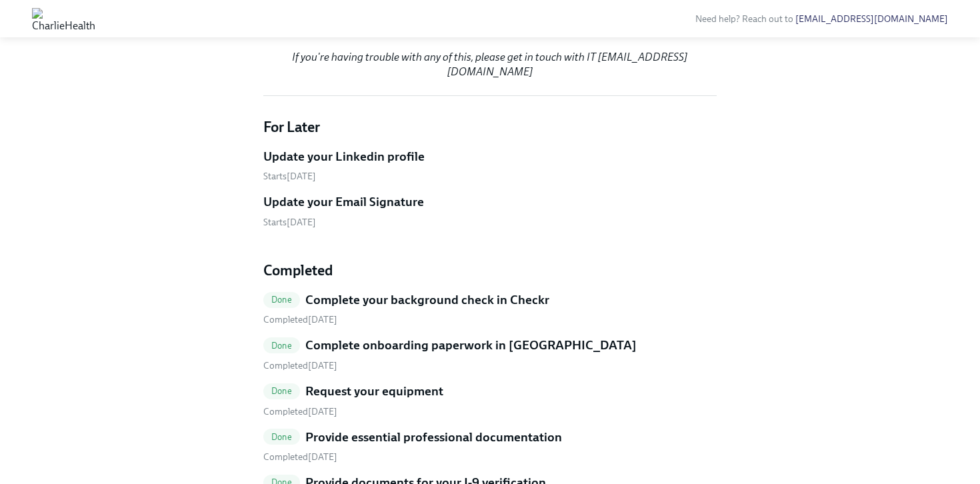  I want to click on h5: Update your Linkedin profile, so click(344, 156).